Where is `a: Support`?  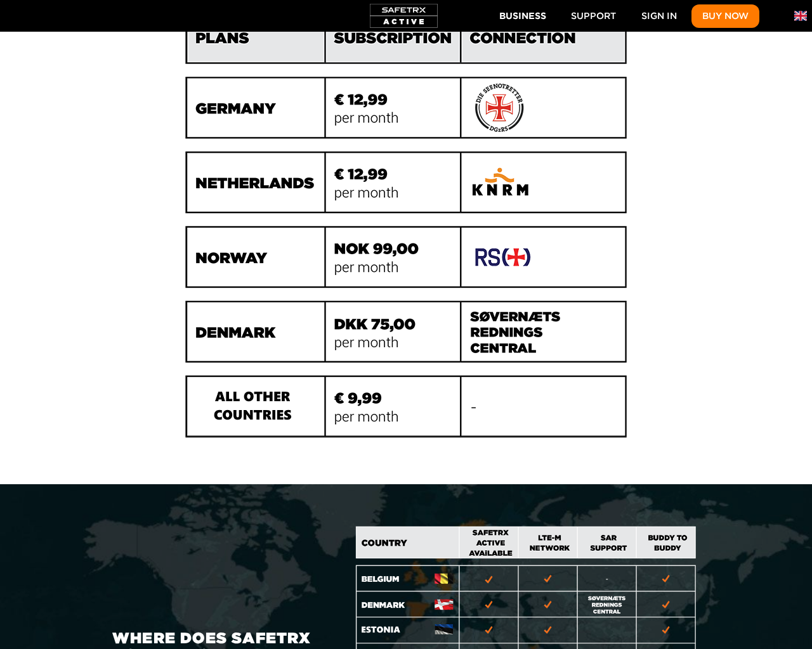 a: Support is located at coordinates (593, 16).